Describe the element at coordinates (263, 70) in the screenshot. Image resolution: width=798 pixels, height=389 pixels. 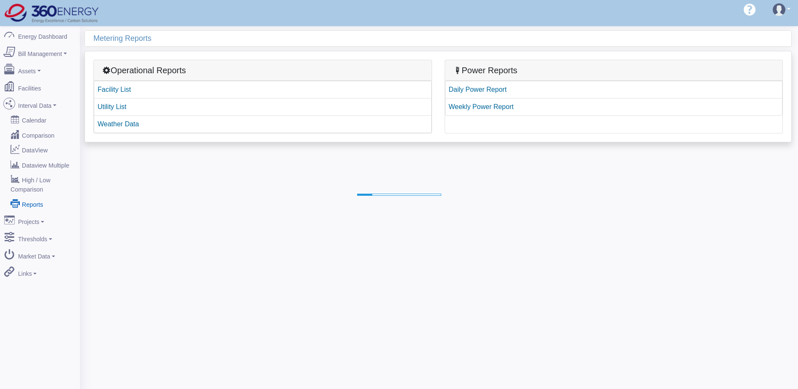
I see `h5: Operational Reports` at that location.